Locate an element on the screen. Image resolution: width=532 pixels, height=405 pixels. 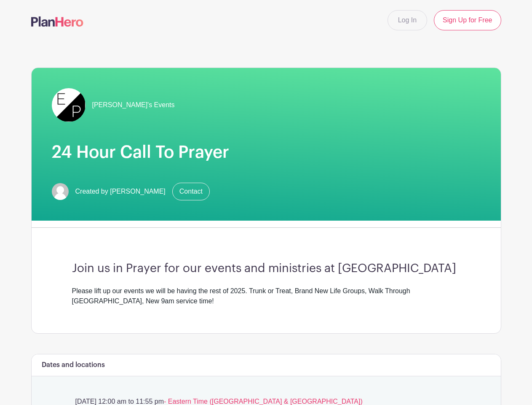
img: default-ce2991bfa6775e67f084385cd625a349d9dcbb7a52a09fb2fda1e96e2d18dcdb.png is located at coordinates (60, 191).